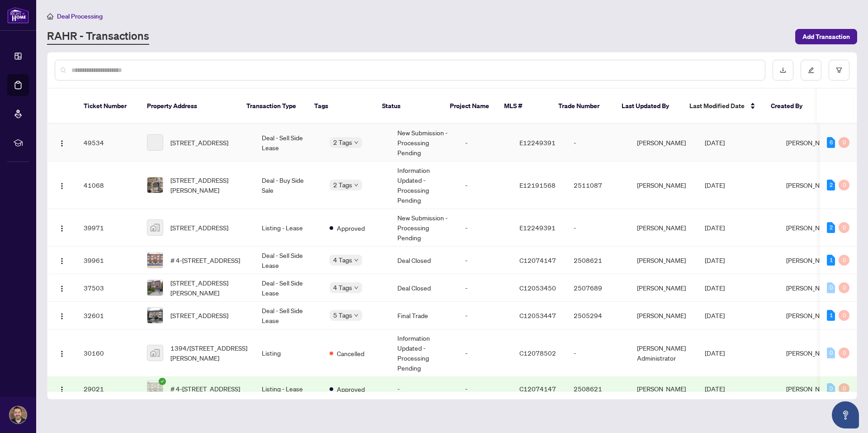  I want to click on td: 2505294, so click(598, 315).